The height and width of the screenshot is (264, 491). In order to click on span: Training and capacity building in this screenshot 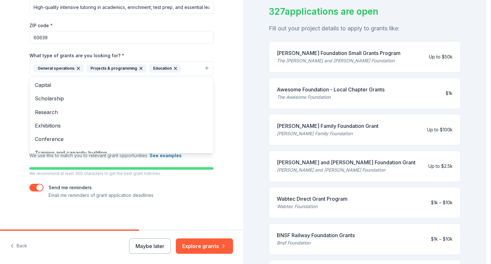, I will do `click(122, 153)`.